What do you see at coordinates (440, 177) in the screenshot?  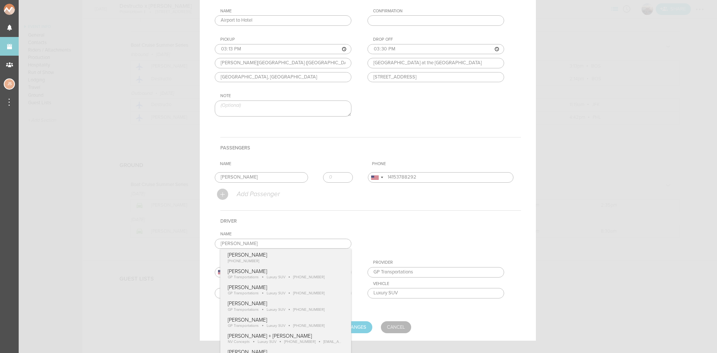 I see `input: Phone` at bounding box center [440, 177].